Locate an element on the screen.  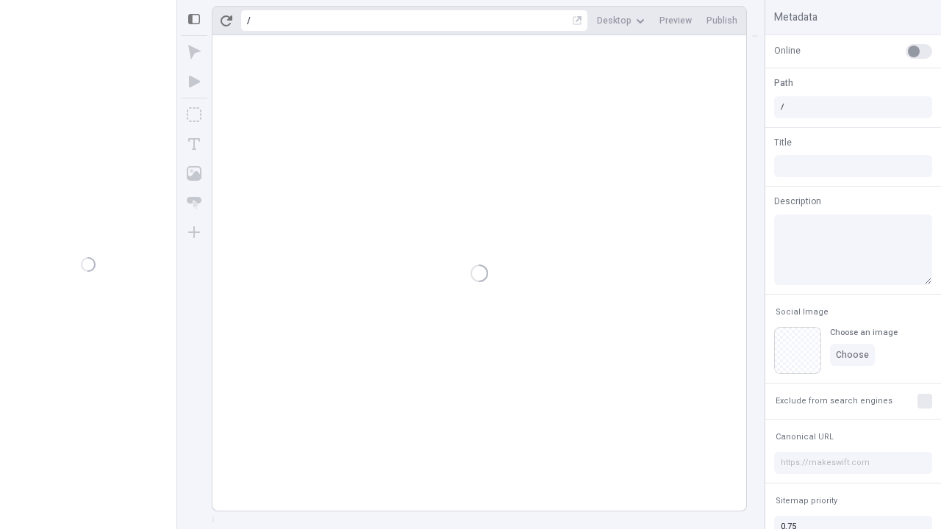
button: Button is located at coordinates (194, 203).